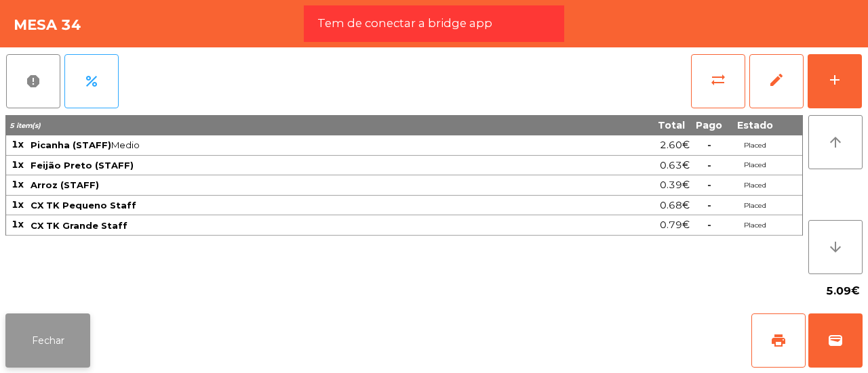 This screenshot has height=373, width=868. What do you see at coordinates (25, 126) in the screenshot?
I see `span: 5 item(s)` at bounding box center [25, 126].